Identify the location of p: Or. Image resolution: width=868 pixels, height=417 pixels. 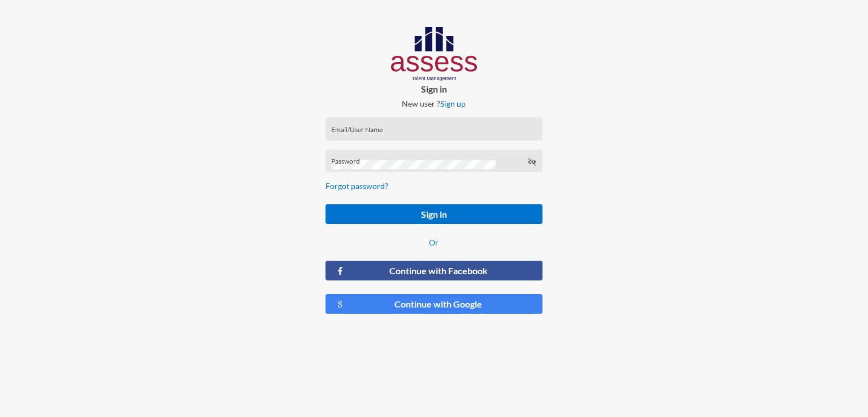
(434, 242).